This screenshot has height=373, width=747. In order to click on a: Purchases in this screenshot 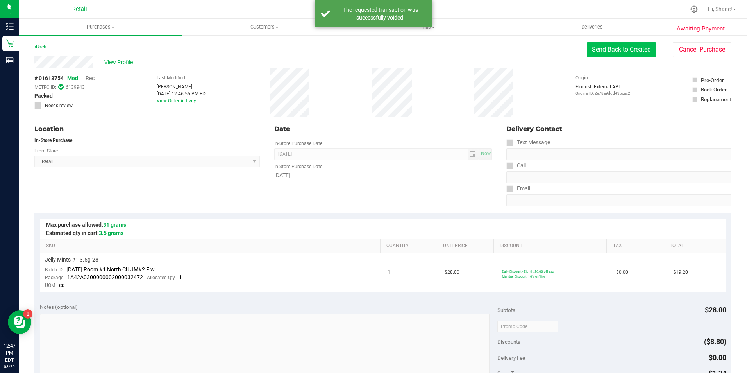, I will do `click(100, 27)`.